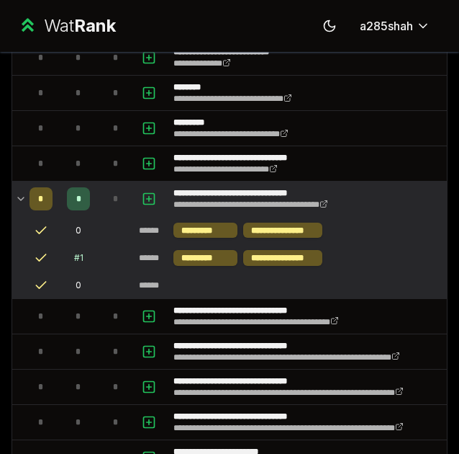  I want to click on div: # 1, so click(78, 258).